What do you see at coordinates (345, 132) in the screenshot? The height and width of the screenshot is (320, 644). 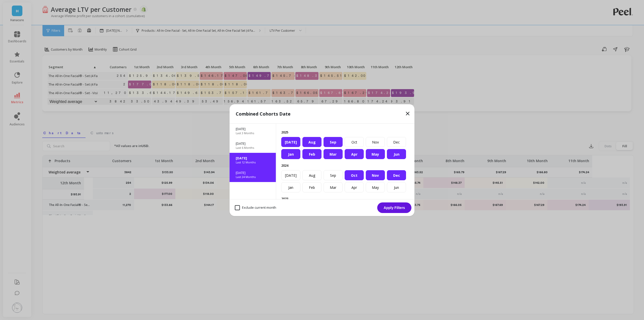 I see `p: 2025` at bounding box center [345, 132].